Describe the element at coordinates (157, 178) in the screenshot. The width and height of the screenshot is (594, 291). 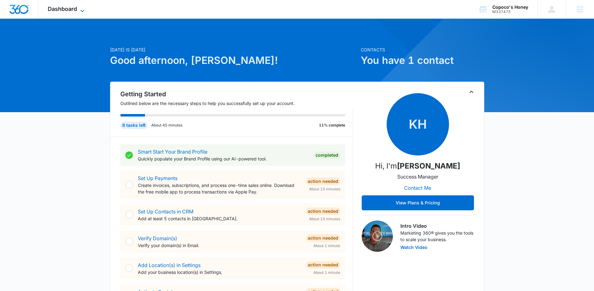
I see `a: Set Up Payments` at that location.